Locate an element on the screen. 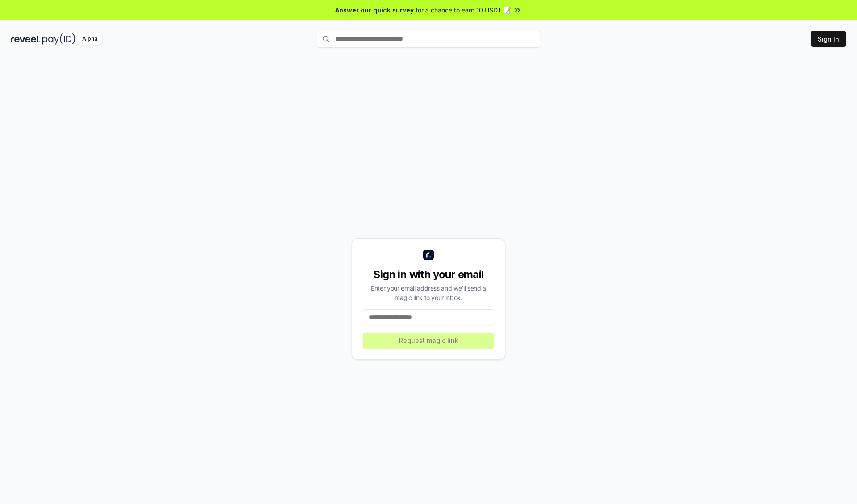 This screenshot has width=857, height=504. button: Sign In is located at coordinates (829, 39).